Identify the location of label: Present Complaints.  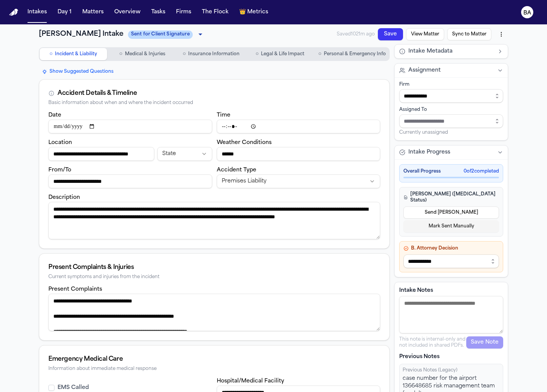
(75, 289).